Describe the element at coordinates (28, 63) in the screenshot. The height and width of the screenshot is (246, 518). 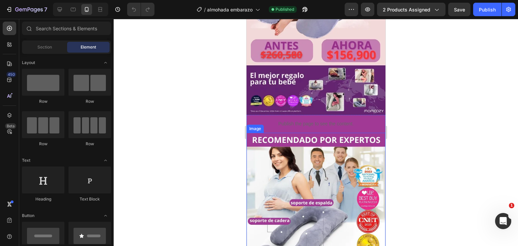
I see `span: Layout` at that location.